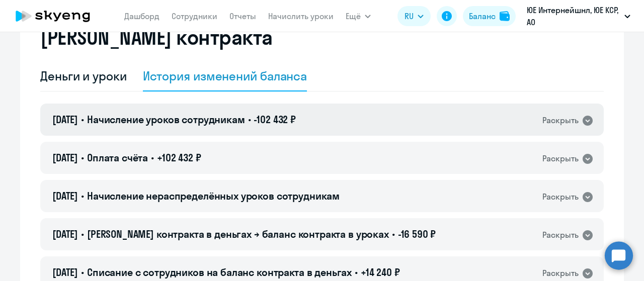 The height and width of the screenshot is (281, 644). I want to click on span: Оплата счёта, so click(117, 157).